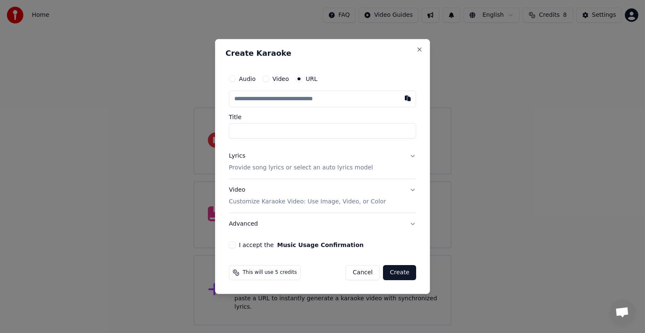 Image resolution: width=645 pixels, height=333 pixels. I want to click on label: Audio, so click(247, 79).